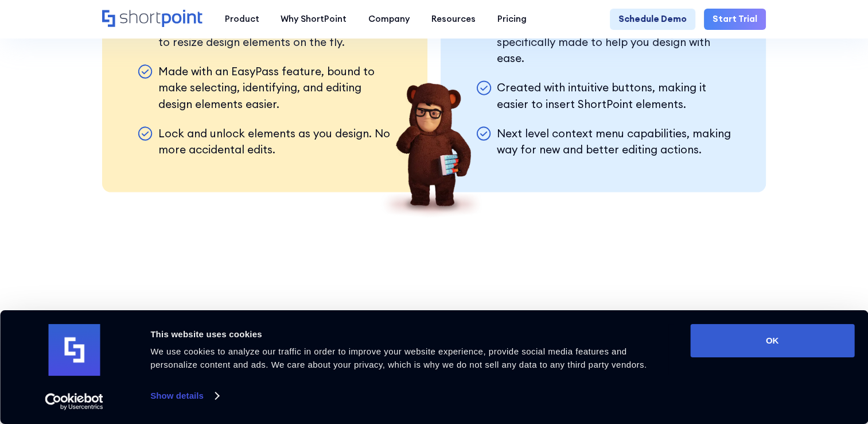 This screenshot has height=424, width=868. I want to click on a: Resources, so click(453, 20).